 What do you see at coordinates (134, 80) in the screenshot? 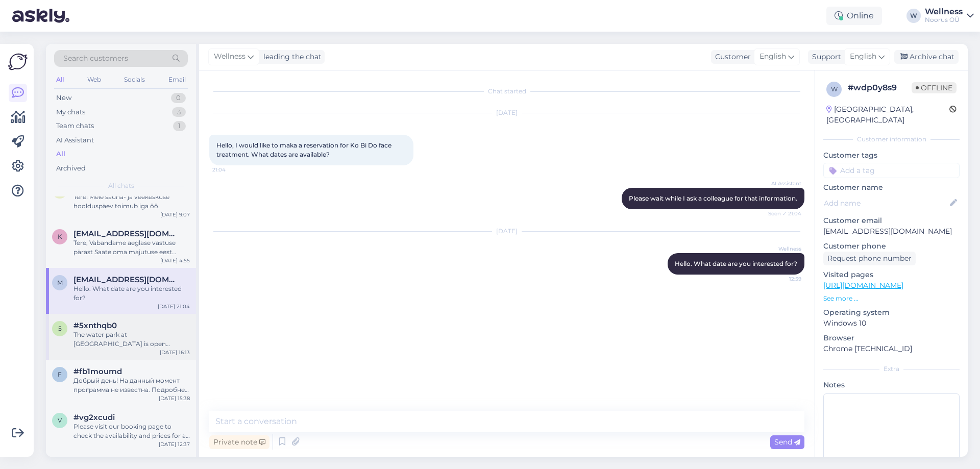
I see `div: Socials` at bounding box center [134, 80].